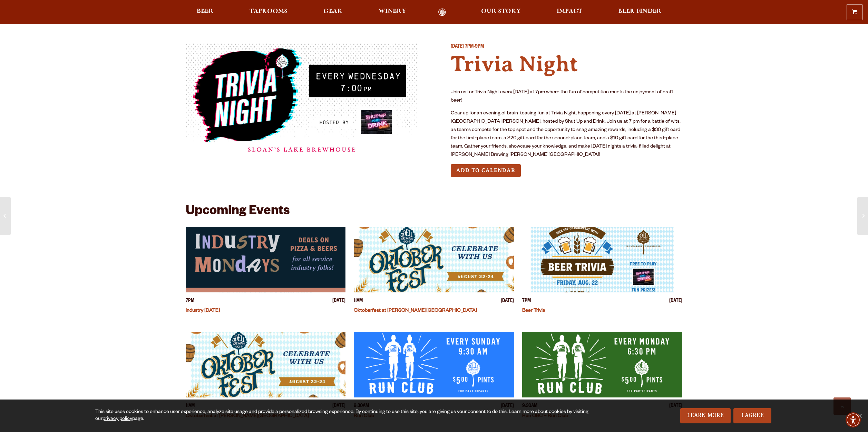  I want to click on h2: Upcoming Events, so click(238, 212).